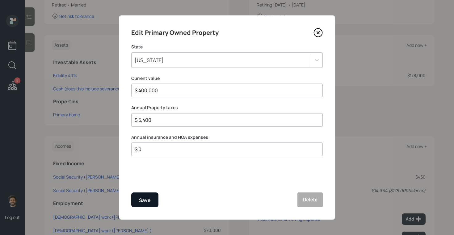  Describe the element at coordinates (227, 137) in the screenshot. I see `label: Annual insurance and HOA expenses` at that location.